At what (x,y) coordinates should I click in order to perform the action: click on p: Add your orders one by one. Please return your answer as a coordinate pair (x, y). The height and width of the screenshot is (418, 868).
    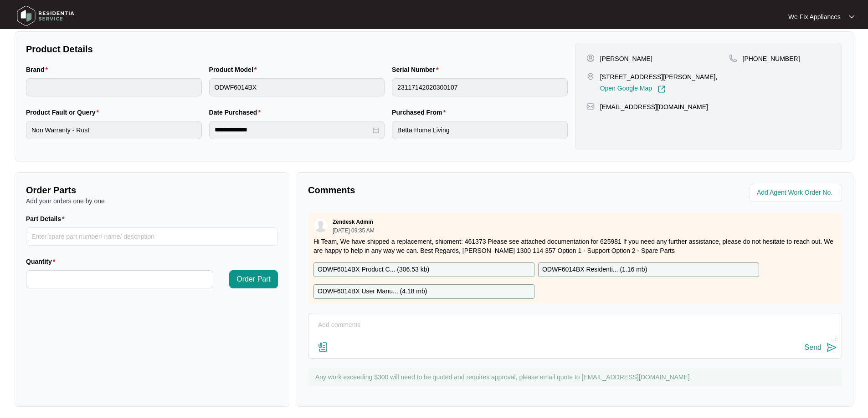
    Looking at the image, I should click on (152, 201).